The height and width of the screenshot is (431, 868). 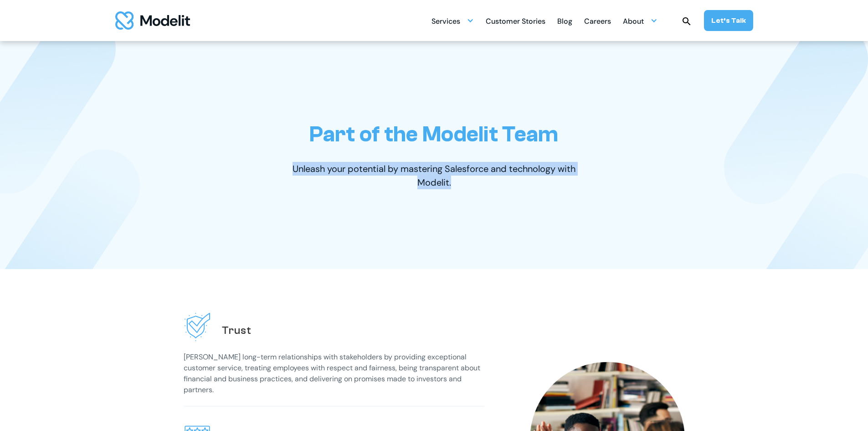 I want to click on img: modelit logo, so click(x=153, y=21).